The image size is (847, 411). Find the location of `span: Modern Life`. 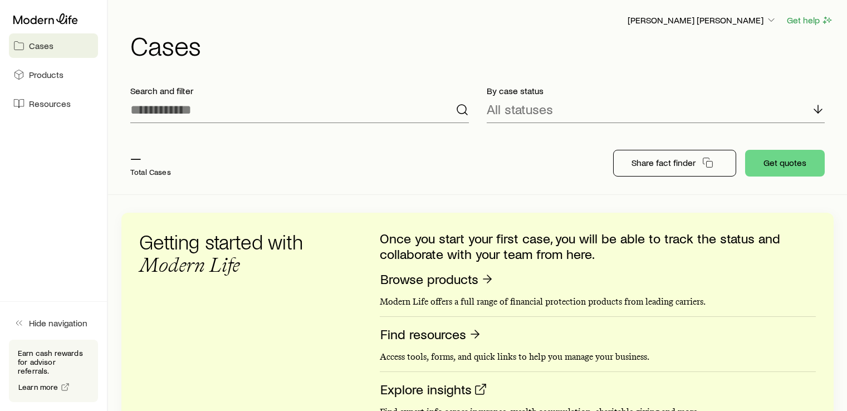

span: Modern Life is located at coordinates (189, 264).